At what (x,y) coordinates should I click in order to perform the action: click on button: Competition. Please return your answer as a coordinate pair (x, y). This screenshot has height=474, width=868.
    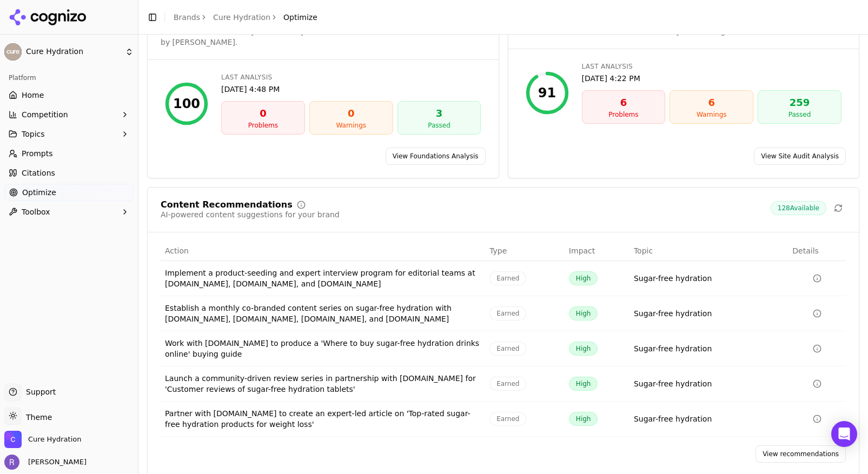
    Looking at the image, I should click on (69, 115).